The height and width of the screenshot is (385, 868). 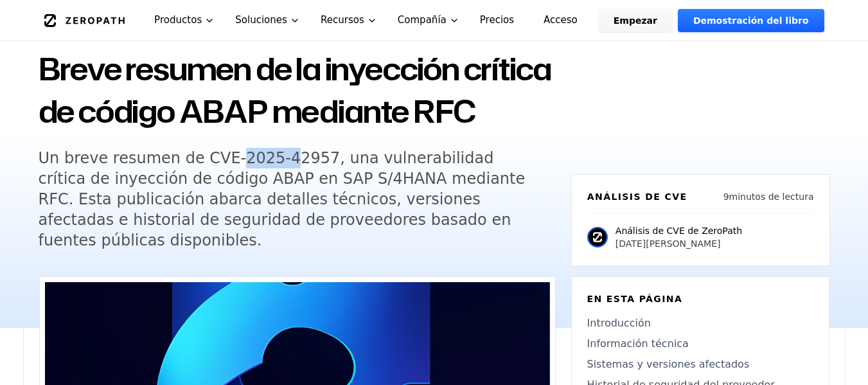 I want to click on img: Análisis de CVE de ZeroPath, so click(x=598, y=237).